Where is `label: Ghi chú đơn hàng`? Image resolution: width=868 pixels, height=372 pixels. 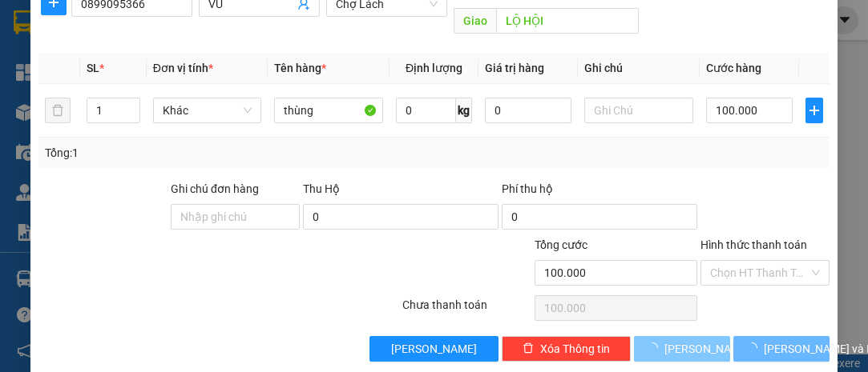
label: Ghi chú đơn hàng is located at coordinates (215, 189).